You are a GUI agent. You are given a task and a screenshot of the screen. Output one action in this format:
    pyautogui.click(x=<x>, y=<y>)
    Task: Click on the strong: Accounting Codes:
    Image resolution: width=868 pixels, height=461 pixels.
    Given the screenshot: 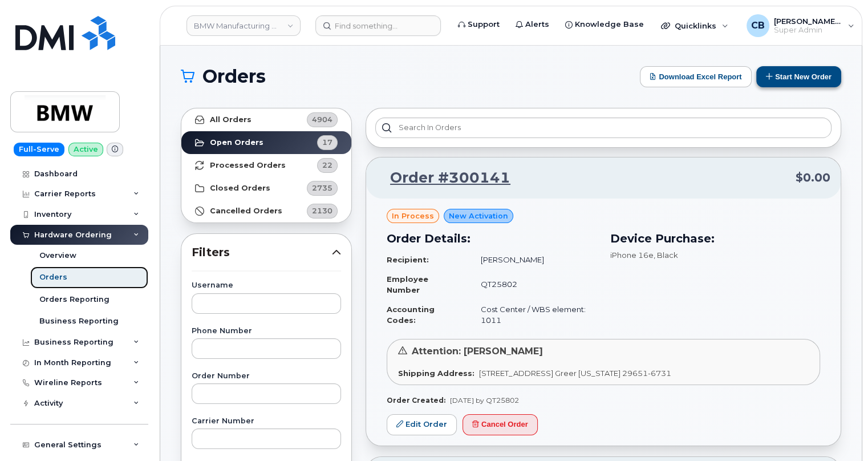 What is the action you would take?
    pyautogui.click(x=411, y=314)
    